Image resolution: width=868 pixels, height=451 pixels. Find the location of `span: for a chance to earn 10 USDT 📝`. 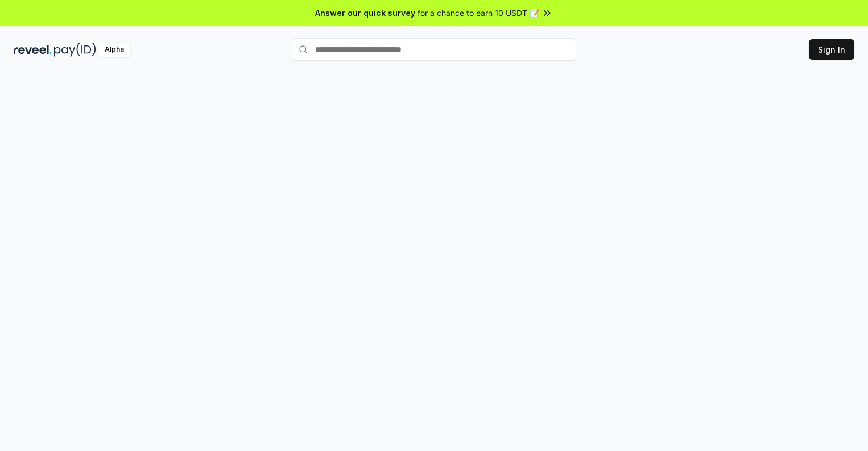

span: for a chance to earn 10 USDT 📝 is located at coordinates (478, 12).